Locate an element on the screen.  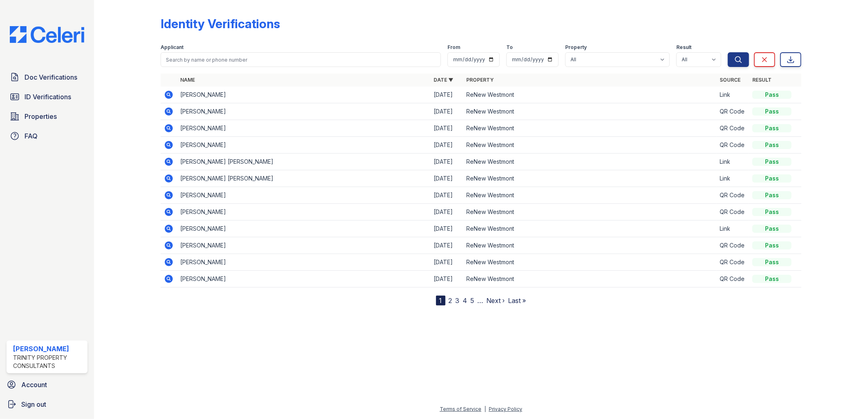
a: Next › is located at coordinates (496, 300).